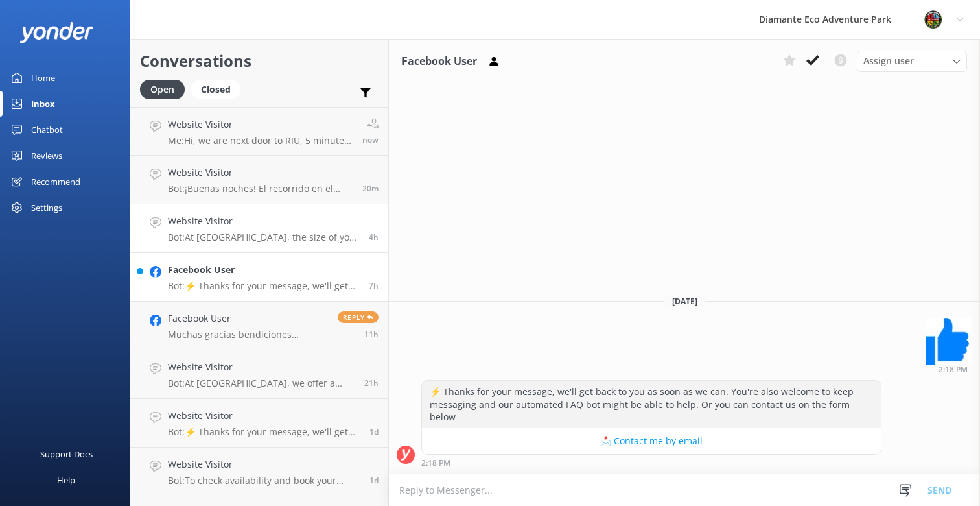 This screenshot has height=506, width=980. Describe the element at coordinates (43, 78) in the screenshot. I see `div: Home` at that location.